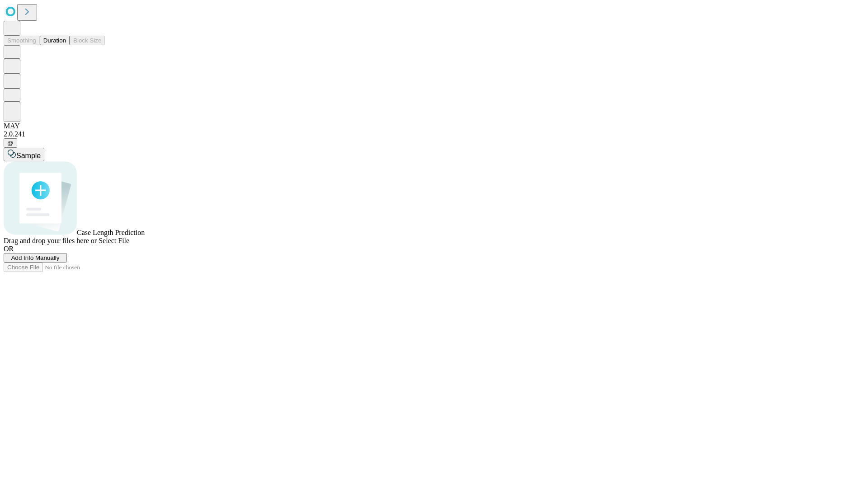  I want to click on span: Sample, so click(29, 155).